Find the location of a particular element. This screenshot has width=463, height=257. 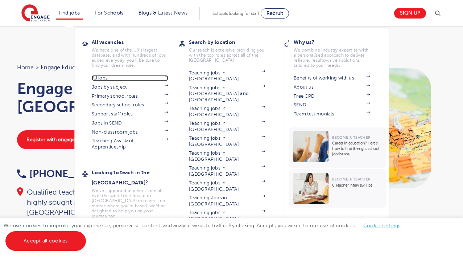

a: Accept all cookies is located at coordinates (46, 241).